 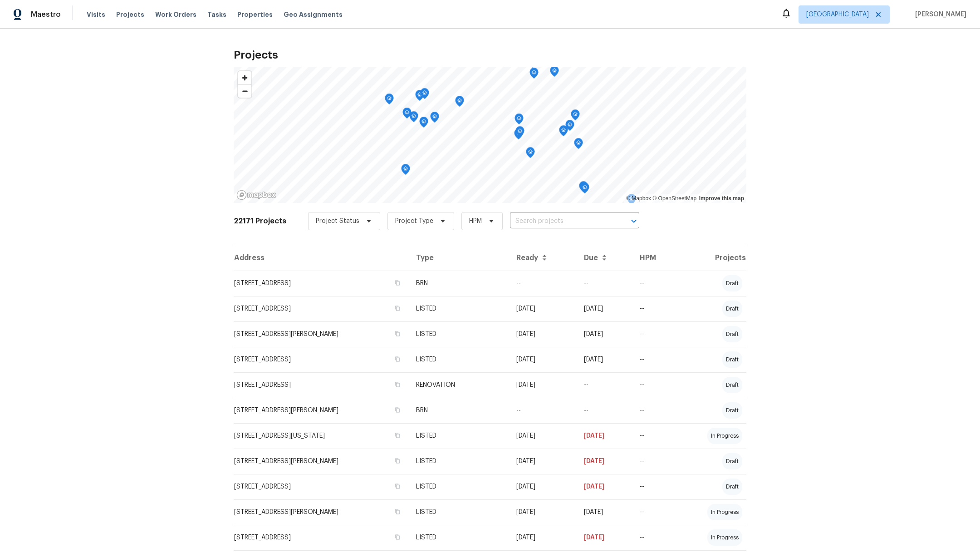 I want to click on span: HPM, so click(x=476, y=221).